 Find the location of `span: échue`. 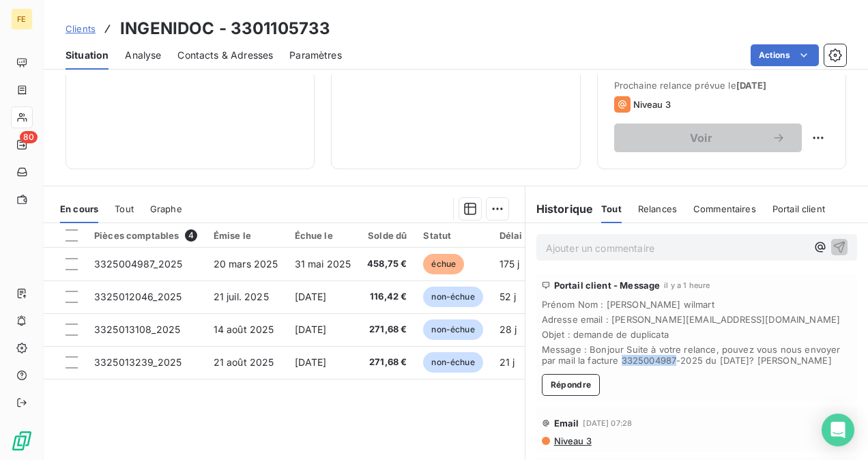

span: échue is located at coordinates (443, 264).